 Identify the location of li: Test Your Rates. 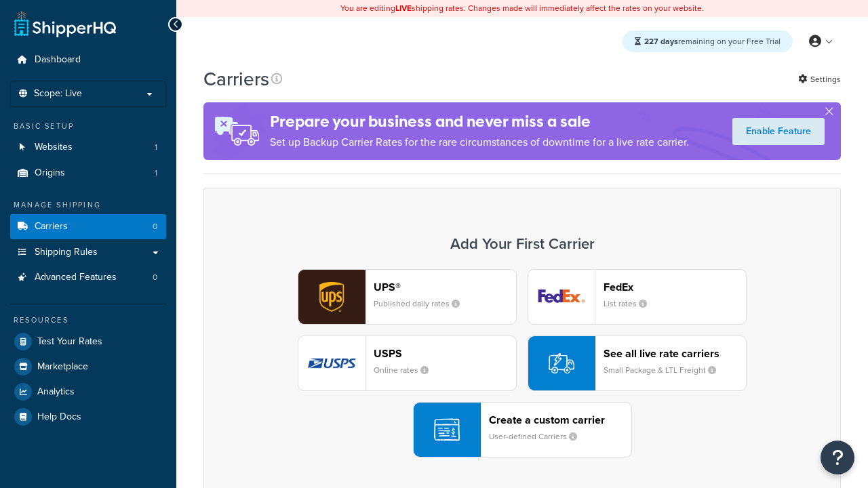
(88, 342).